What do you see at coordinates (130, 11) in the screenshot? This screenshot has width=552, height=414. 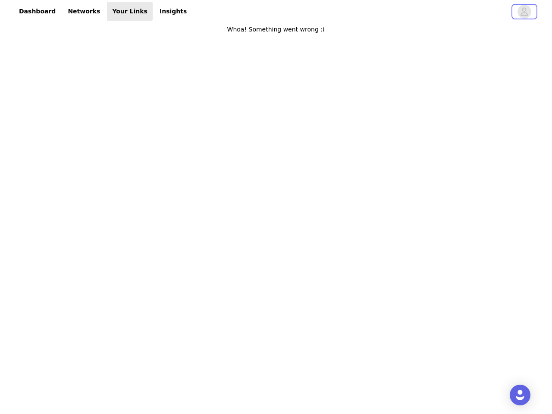 I see `a: Your Links` at bounding box center [130, 11].